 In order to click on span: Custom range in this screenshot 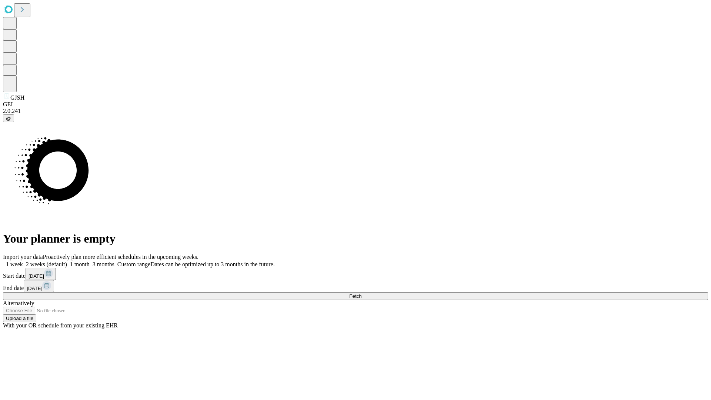, I will do `click(134, 264)`.